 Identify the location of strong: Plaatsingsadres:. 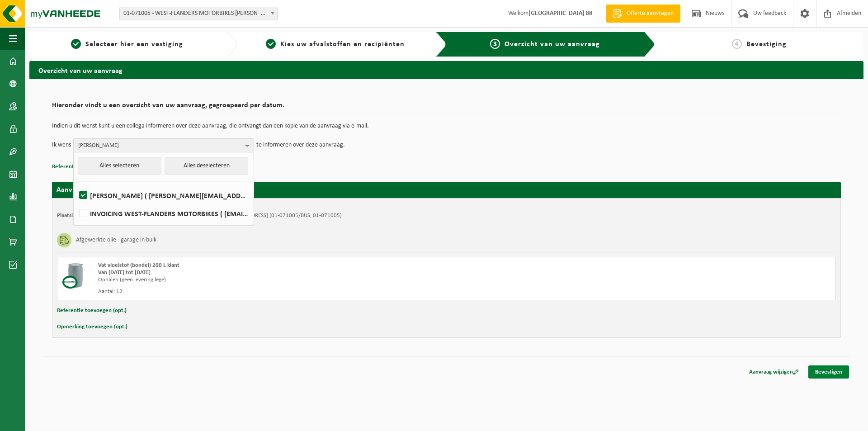
(76, 215).